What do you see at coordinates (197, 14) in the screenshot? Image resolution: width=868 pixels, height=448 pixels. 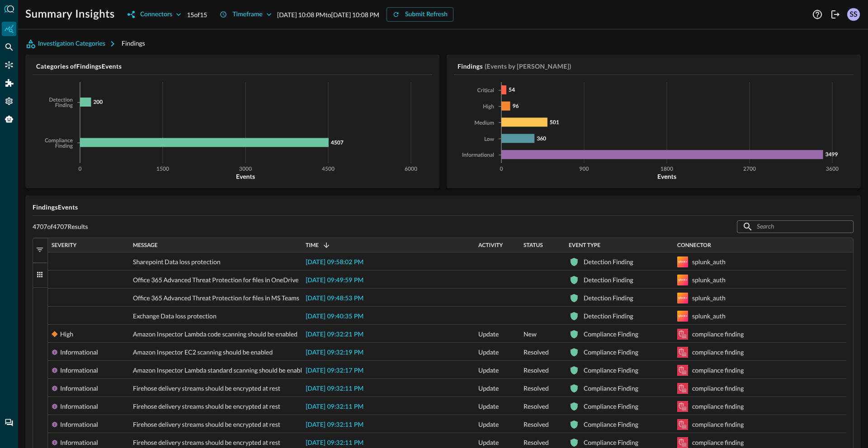 I see `p: 15 of 15` at bounding box center [197, 14].